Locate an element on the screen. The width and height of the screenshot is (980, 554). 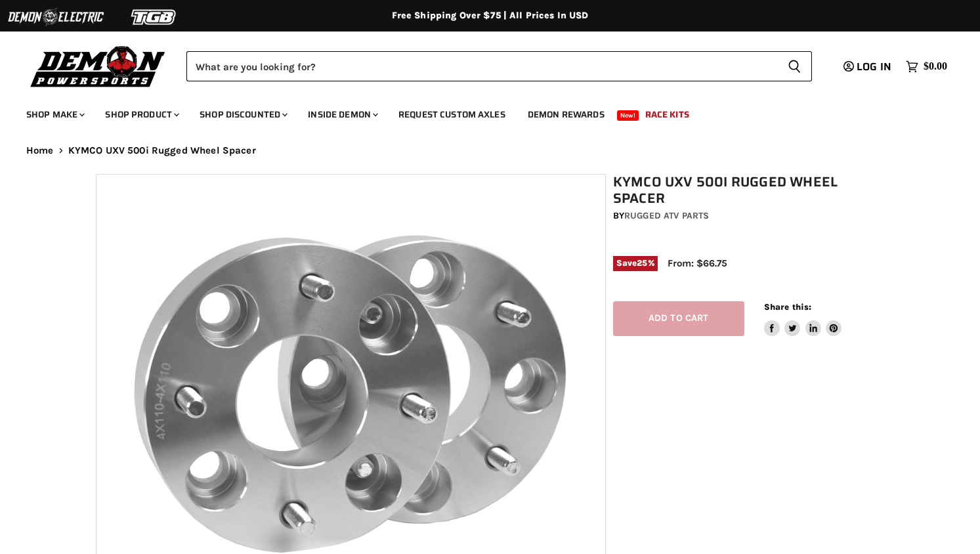
span: KYMCO UXV 500i Rugged Wheel Spacer is located at coordinates (162, 150).